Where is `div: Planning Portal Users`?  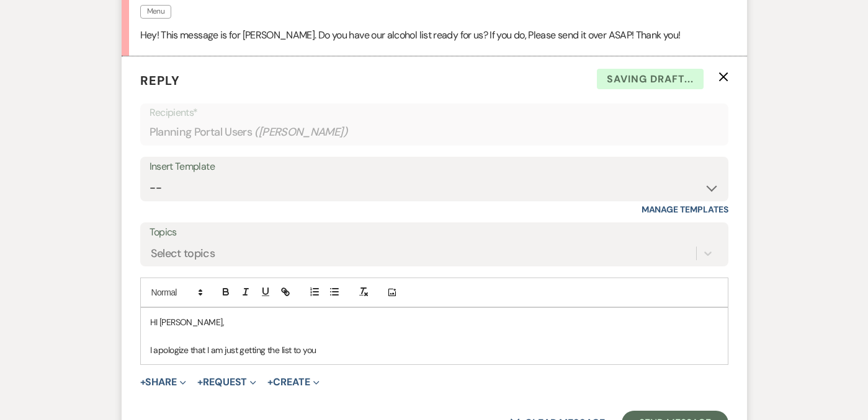 div: Planning Portal Users is located at coordinates (434, 132).